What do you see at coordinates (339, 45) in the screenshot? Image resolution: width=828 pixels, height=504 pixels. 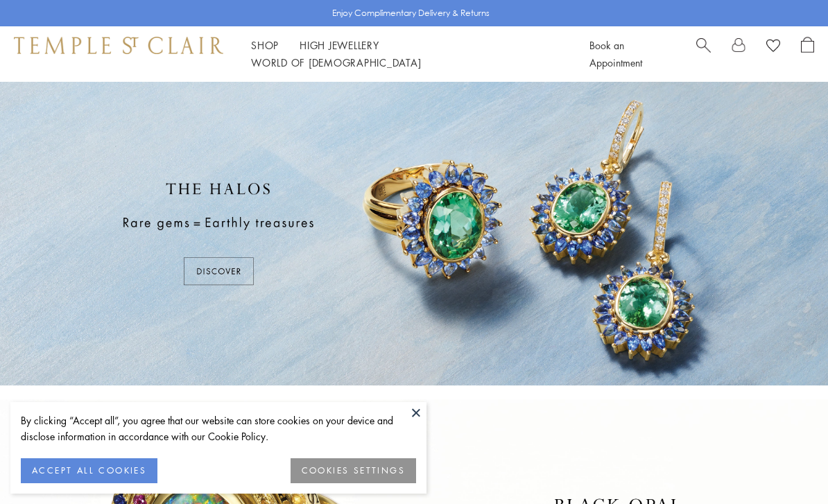 I see `a: High JewelleryHigh Jewellery` at bounding box center [339, 45].